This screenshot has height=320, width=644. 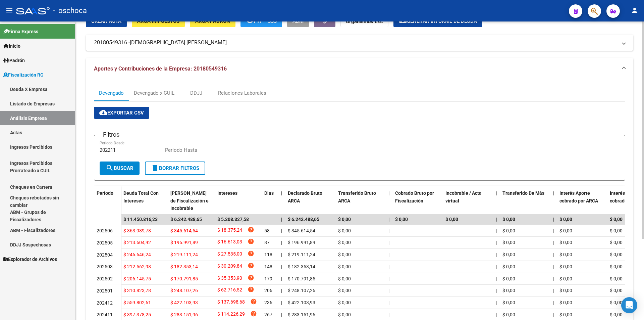 What do you see at coordinates (121, 113) in the screenshot?
I see `button: Exportar CSV` at bounding box center [121, 113].